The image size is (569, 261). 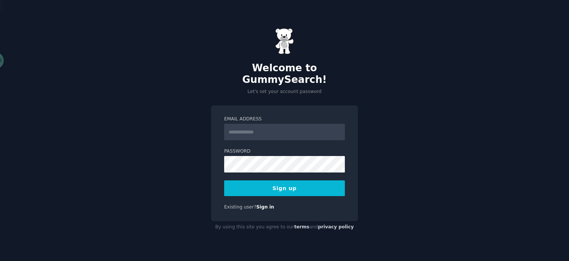 I want to click on button: Sign up, so click(x=285, y=188).